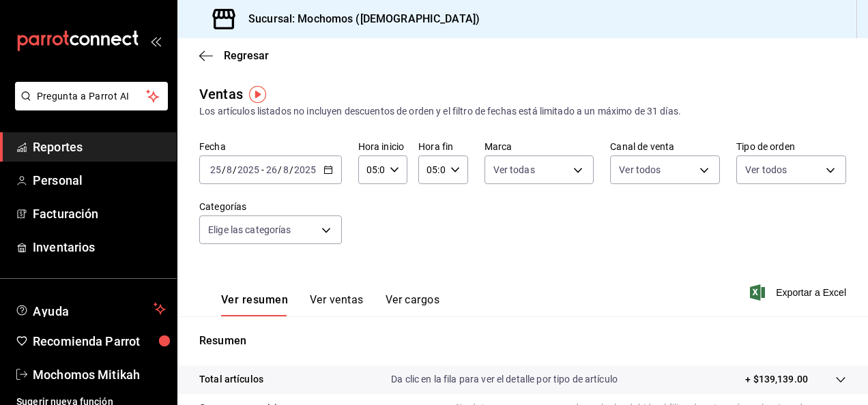 Image resolution: width=868 pixels, height=405 pixels. What do you see at coordinates (337, 305) in the screenshot?
I see `button: Ver ventas` at bounding box center [337, 305].